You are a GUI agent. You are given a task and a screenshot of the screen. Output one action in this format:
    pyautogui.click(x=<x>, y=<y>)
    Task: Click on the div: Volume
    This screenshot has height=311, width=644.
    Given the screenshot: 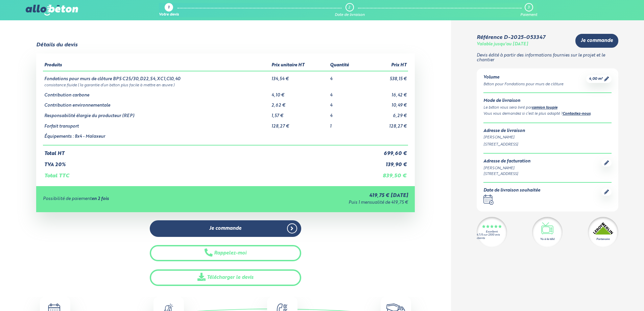 What is the action you would take?
    pyautogui.click(x=523, y=77)
    